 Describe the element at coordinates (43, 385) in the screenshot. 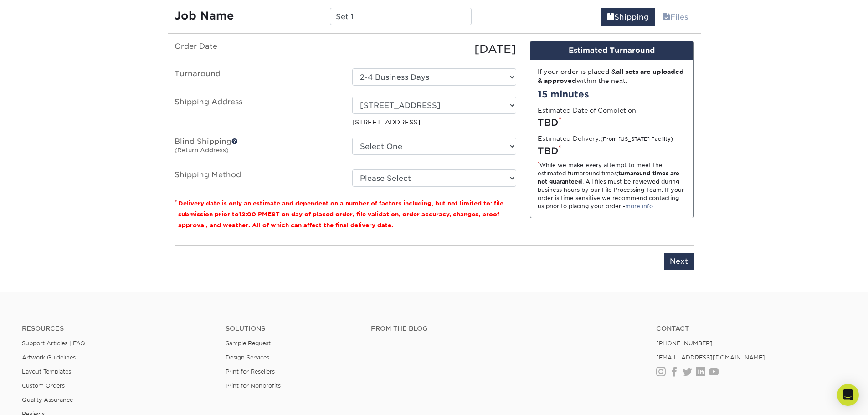

I see `a: Custom Orders` at that location.